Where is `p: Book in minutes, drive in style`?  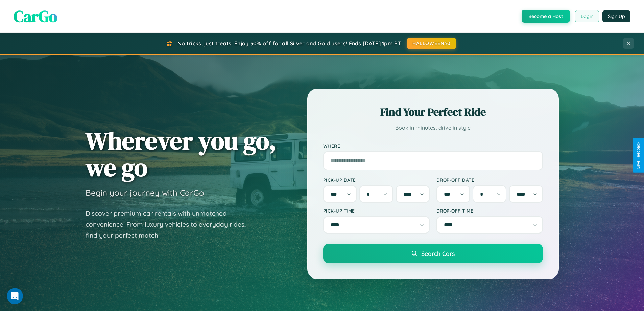
p: Book in minutes, drive in style is located at coordinates (433, 127).